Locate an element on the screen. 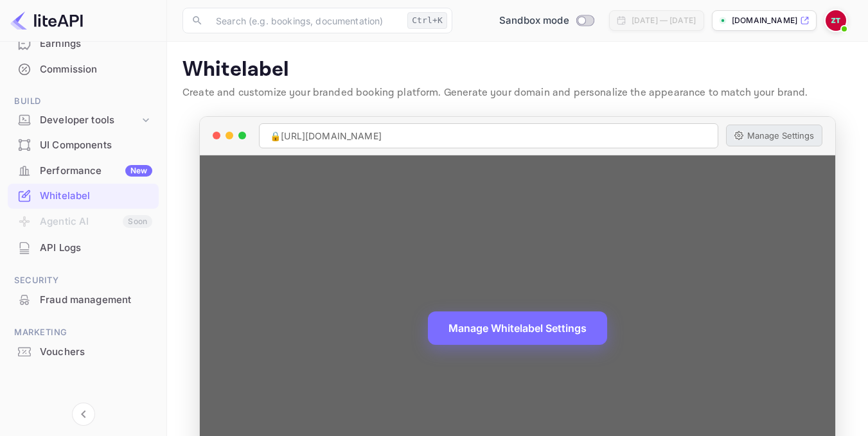  span: Sandbox mode is located at coordinates (534, 21).